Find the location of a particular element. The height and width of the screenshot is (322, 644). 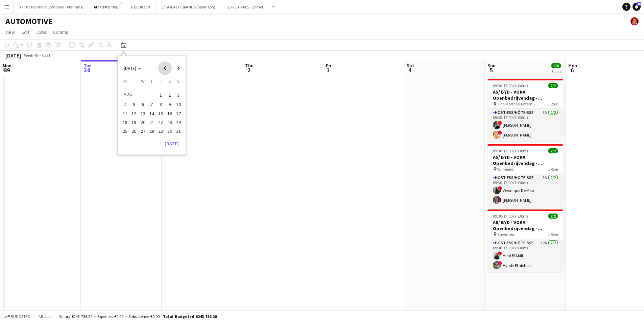

span: Week 40 is located at coordinates (31, 55).